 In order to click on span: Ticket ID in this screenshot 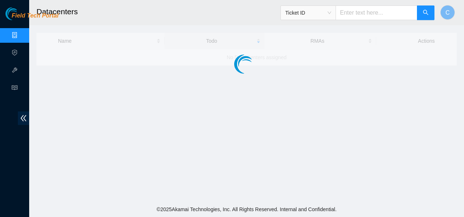, I will do `click(308, 13)`.